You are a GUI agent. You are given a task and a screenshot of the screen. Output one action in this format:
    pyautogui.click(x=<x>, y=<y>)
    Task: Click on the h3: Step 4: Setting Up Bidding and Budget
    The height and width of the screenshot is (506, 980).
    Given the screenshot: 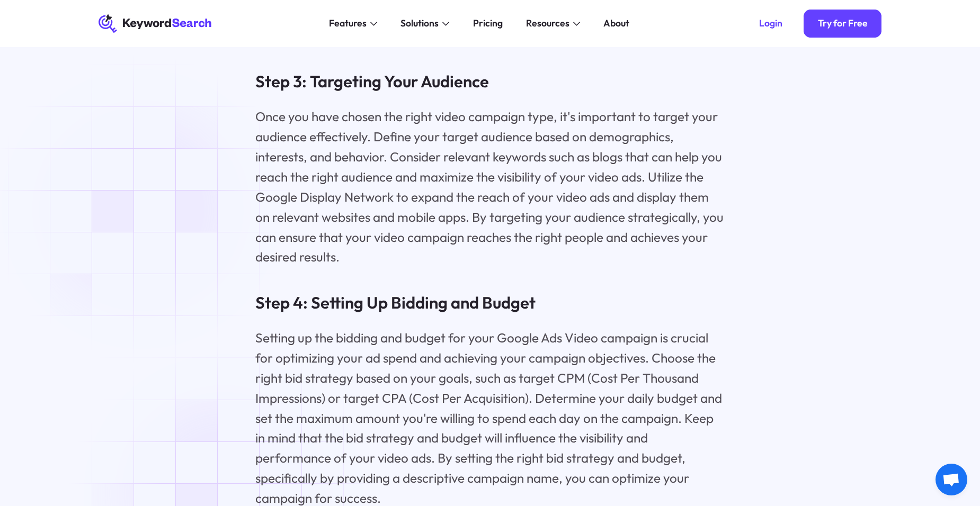 What is the action you would take?
    pyautogui.click(x=490, y=302)
    